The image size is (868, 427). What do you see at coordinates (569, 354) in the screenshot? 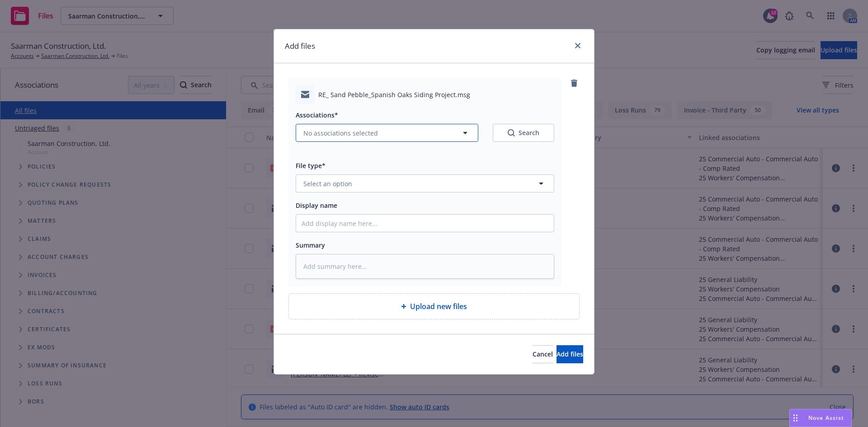
I see `button: Add files` at bounding box center [569, 354].